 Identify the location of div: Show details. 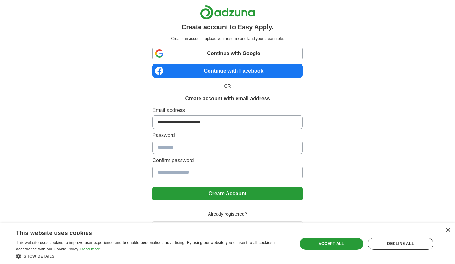
(153, 256).